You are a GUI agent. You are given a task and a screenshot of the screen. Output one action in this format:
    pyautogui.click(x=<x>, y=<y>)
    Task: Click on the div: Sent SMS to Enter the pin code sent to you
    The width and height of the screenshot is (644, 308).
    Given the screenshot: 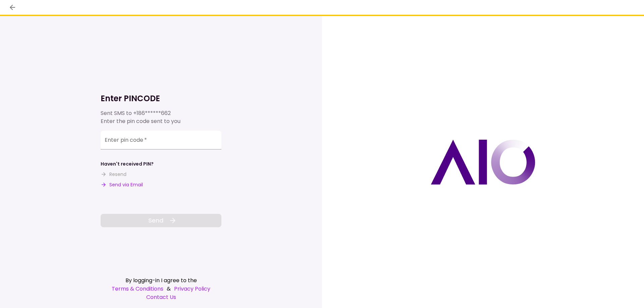 What is the action you would take?
    pyautogui.click(x=161, y=117)
    